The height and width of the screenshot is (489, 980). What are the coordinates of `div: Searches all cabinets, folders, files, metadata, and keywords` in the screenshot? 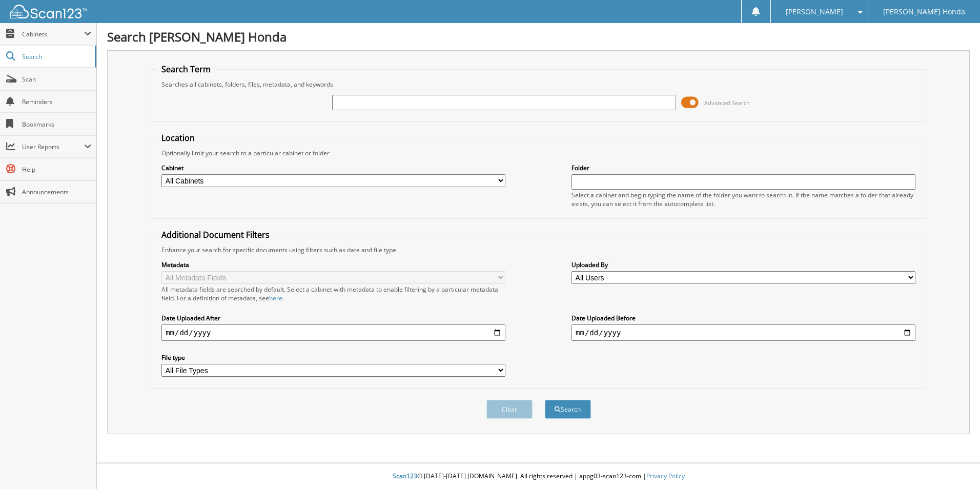 It's located at (538, 84).